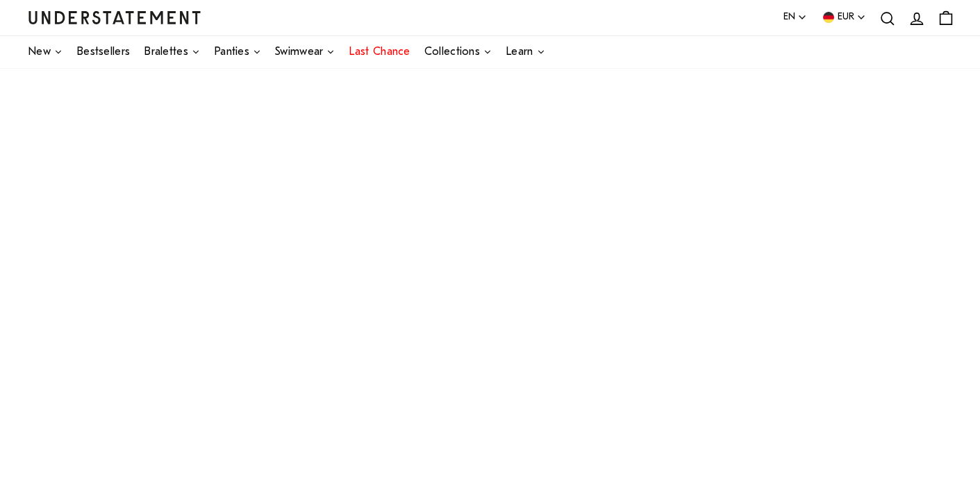  What do you see at coordinates (172, 52) in the screenshot?
I see `a: Bralettes` at bounding box center [172, 52].